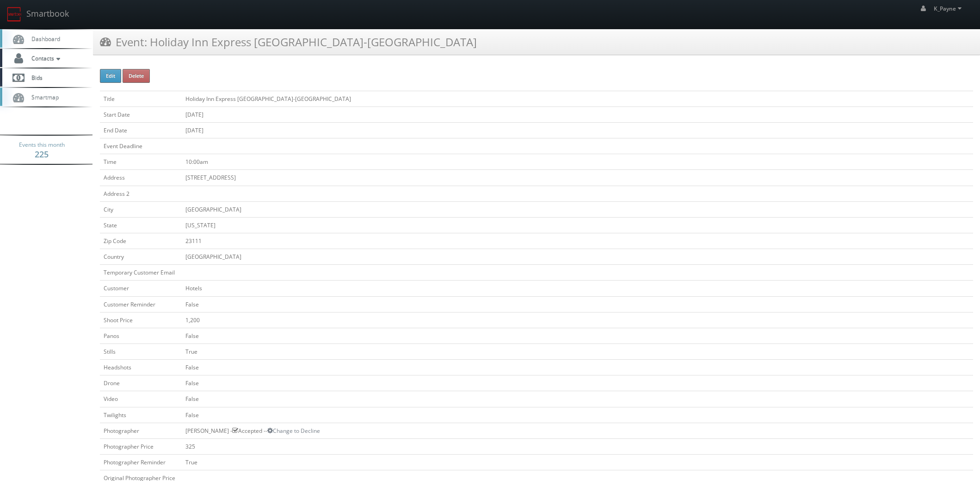 The width and height of the screenshot is (980, 481). What do you see at coordinates (140, 98) in the screenshot?
I see `td: Title` at bounding box center [140, 98].